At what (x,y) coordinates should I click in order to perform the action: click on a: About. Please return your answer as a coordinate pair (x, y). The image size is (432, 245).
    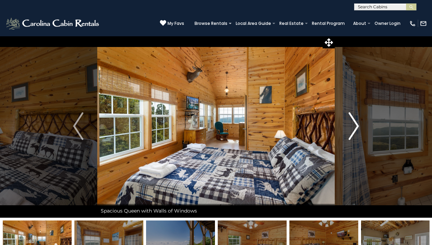
    Looking at the image, I should click on (359, 24).